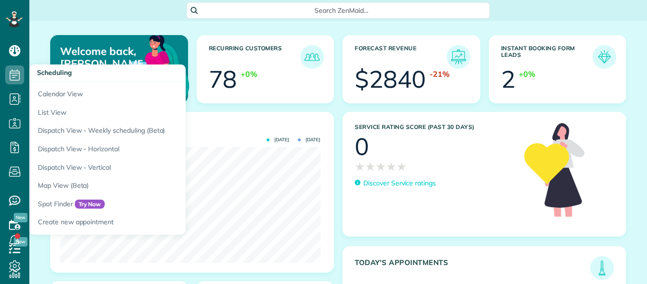  What do you see at coordinates (458, 57) in the screenshot?
I see `img: icon_forecast_revenue-8c13a41c7ed35a8dcfafea3cbb826a0462acb37728057bba2d056411b612bbbe.png` at bounding box center [458, 57].